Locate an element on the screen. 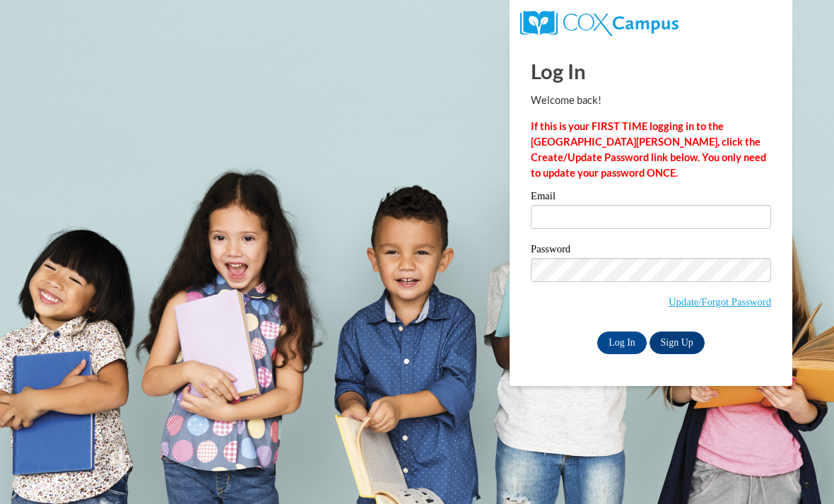 This screenshot has width=834, height=504. a: Sign Up is located at coordinates (677, 342).